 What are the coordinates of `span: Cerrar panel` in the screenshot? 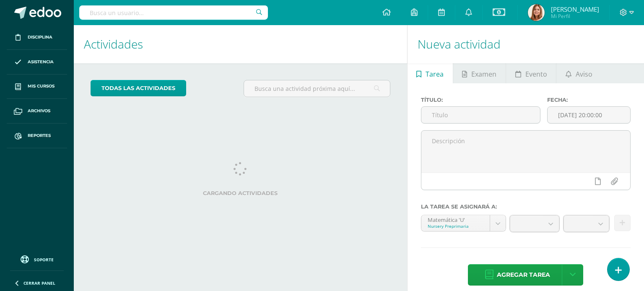 It's located at (40, 283).